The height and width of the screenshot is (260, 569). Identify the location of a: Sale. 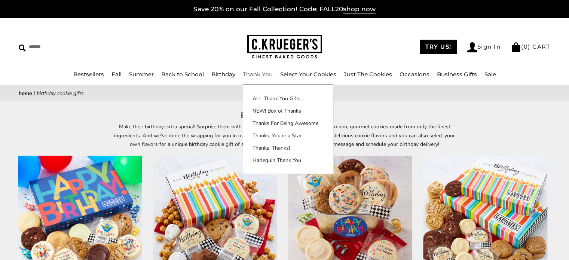
(490, 74).